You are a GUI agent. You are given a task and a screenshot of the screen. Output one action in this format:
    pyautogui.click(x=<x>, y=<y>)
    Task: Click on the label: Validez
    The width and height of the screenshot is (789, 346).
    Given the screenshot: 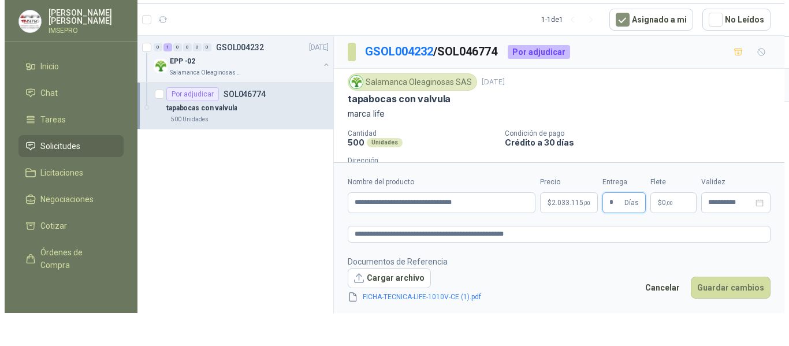 What is the action you would take?
    pyautogui.click(x=732, y=182)
    